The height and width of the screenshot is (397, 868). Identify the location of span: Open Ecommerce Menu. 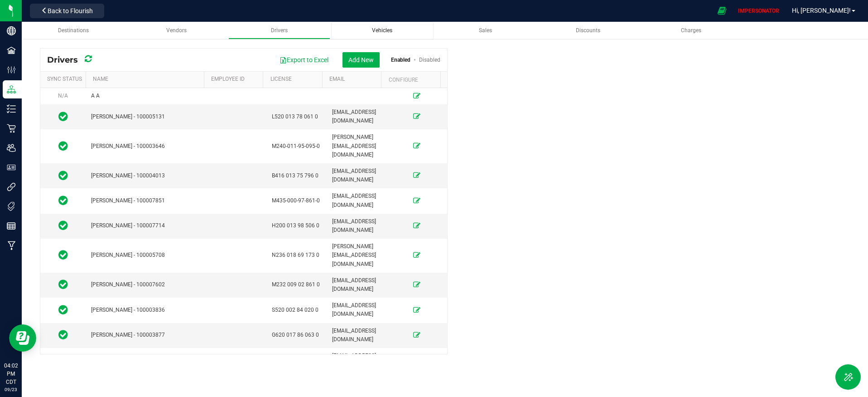
(722, 11).